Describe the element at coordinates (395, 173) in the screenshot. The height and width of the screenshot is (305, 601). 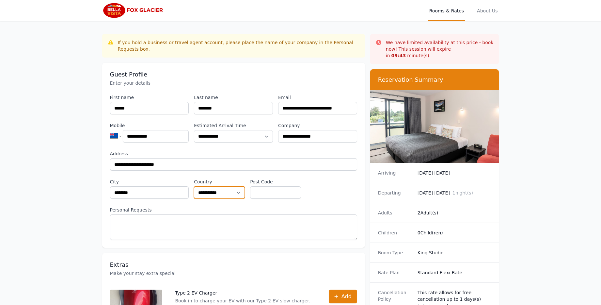
I see `dt: Arriving` at that location.